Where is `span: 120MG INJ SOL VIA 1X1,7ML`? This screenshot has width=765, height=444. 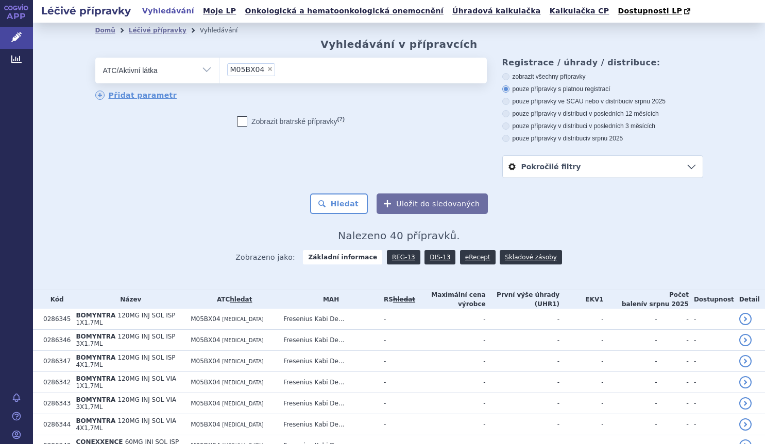
span: 120MG INJ SOL VIA 1X1,7ML is located at coordinates (126, 383).